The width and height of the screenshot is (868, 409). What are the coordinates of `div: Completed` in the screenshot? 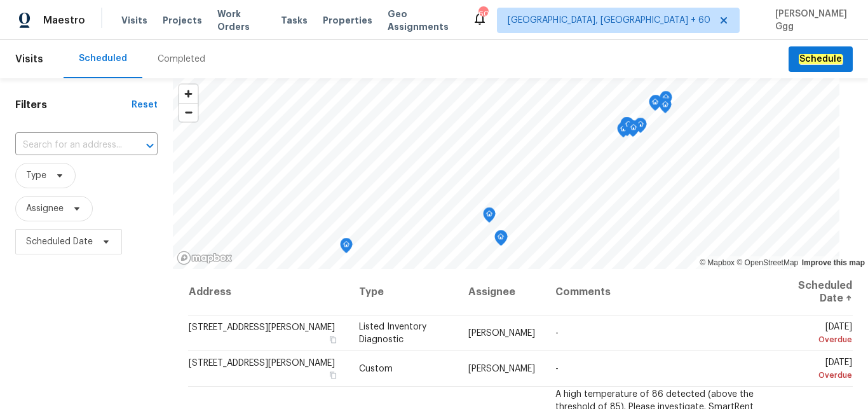 It's located at (181, 59).